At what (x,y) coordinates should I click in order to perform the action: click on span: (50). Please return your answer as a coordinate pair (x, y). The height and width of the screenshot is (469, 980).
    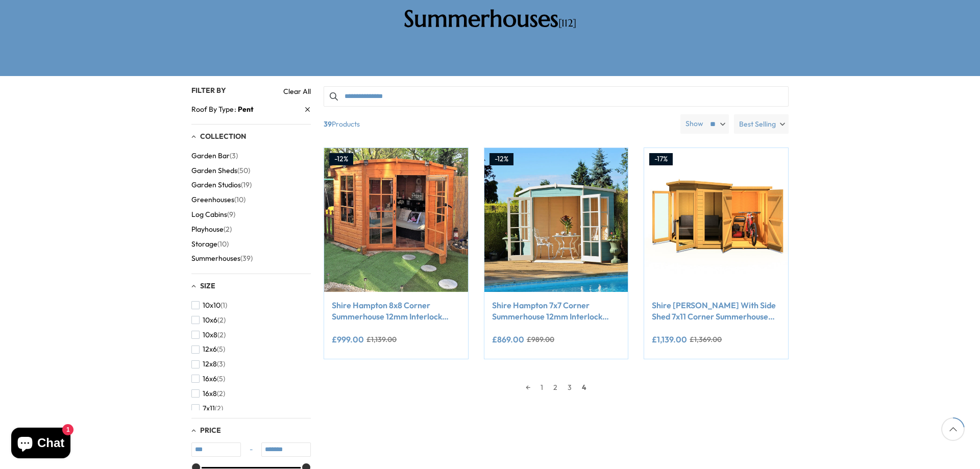
    Looking at the image, I should click on (243, 171).